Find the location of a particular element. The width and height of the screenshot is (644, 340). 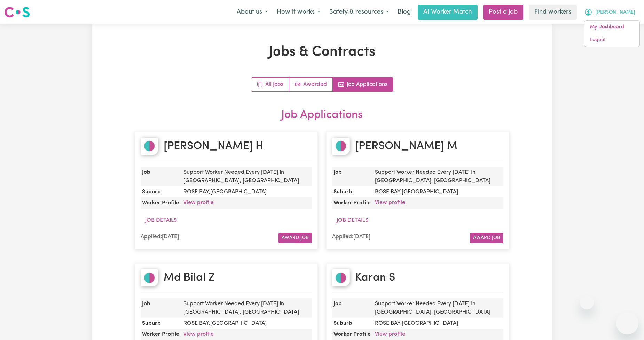

a: Blog is located at coordinates (404, 12).